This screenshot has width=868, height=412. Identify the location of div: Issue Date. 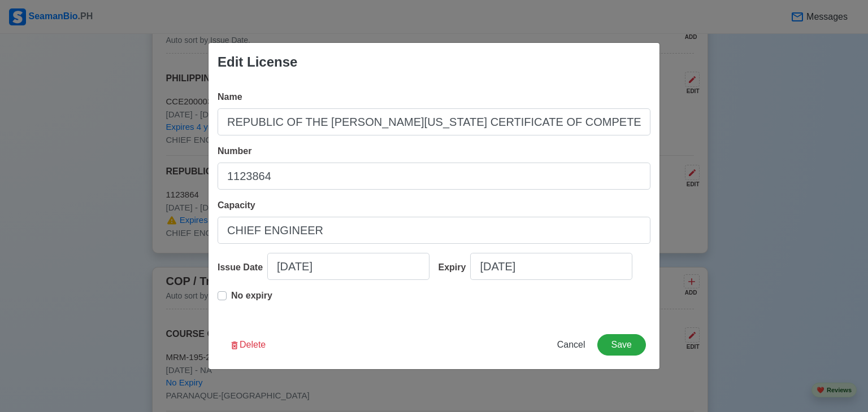
(242, 268).